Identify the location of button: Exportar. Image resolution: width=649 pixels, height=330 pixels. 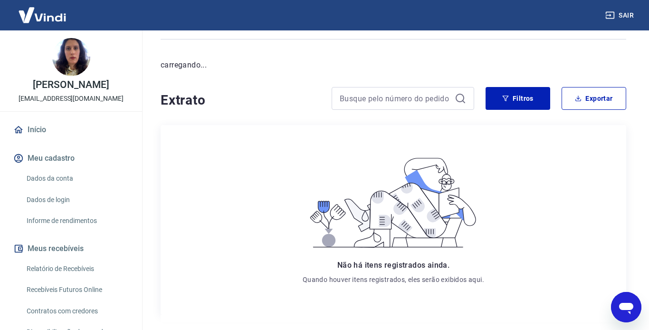
(594, 98).